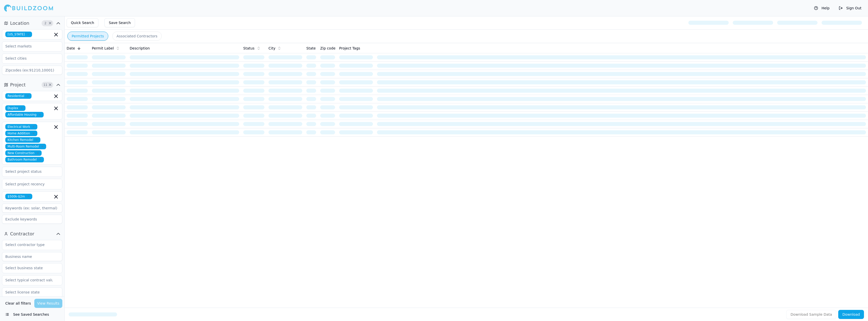 This screenshot has height=321, width=868. Describe the element at coordinates (25, 115) in the screenshot. I see `span: Affordable Housing` at that location.